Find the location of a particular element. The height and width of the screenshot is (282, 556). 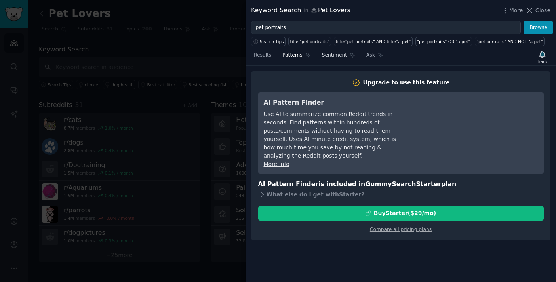

button: Close is located at coordinates (538, 10).